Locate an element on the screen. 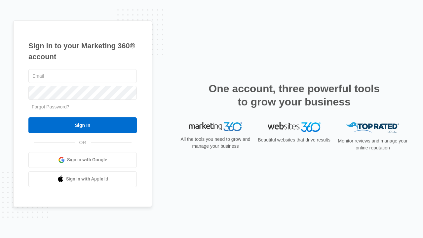 The width and height of the screenshot is (423, 238). img: Websites 360 is located at coordinates (294, 127).